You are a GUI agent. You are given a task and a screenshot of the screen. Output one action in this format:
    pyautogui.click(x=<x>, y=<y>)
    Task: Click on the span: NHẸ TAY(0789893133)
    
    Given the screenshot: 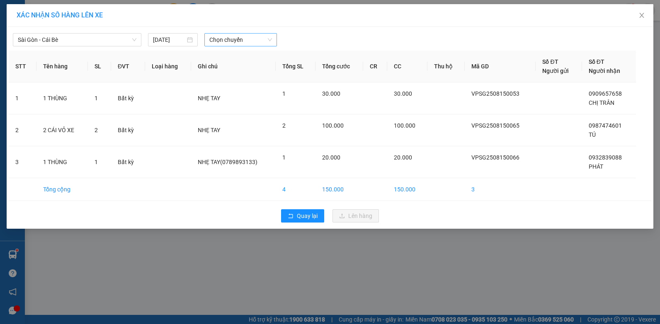 What is the action you would take?
    pyautogui.click(x=228, y=162)
    